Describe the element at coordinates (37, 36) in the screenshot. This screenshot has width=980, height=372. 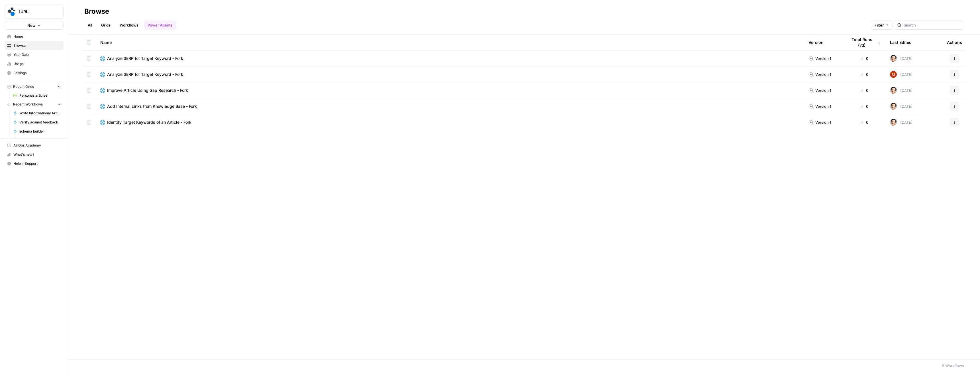
I see `span: Home` at that location.